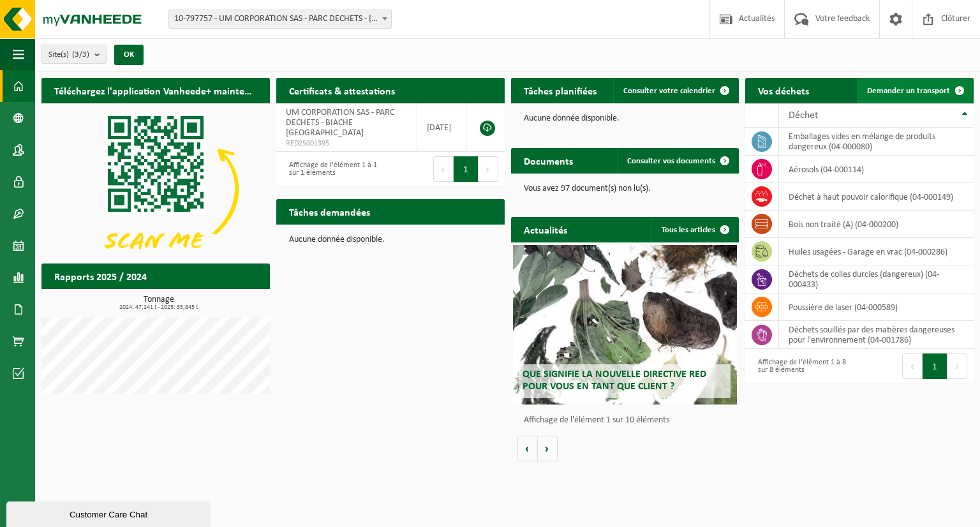 The height and width of the screenshot is (527, 980). Describe the element at coordinates (876, 335) in the screenshot. I see `td: déchets souillés par des matières dangereuses pour l'environnement (04-001786)` at that location.